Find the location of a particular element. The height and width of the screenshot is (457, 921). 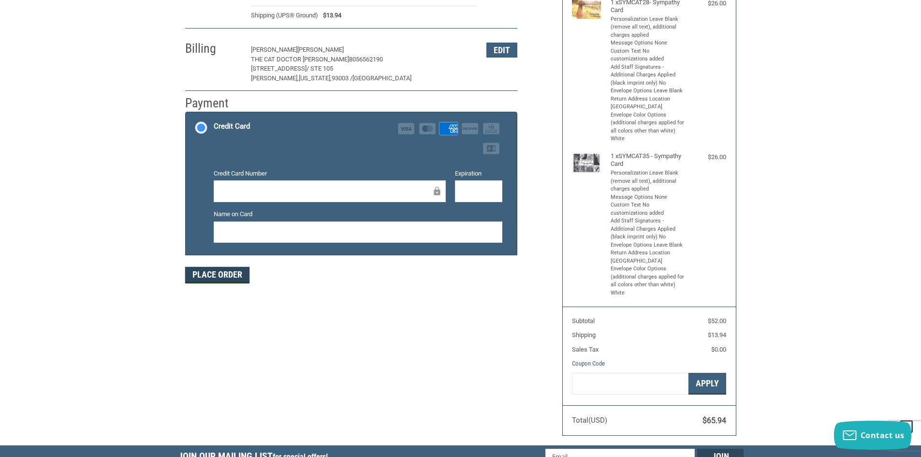

h4: 1 x SYMCAT35 - Sympathy Card is located at coordinates (648, 160).